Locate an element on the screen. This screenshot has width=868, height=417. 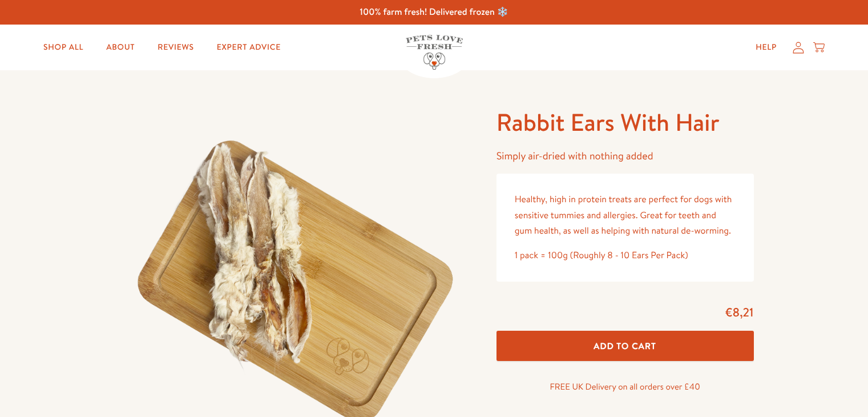
span: €8,21 is located at coordinates (739, 312).